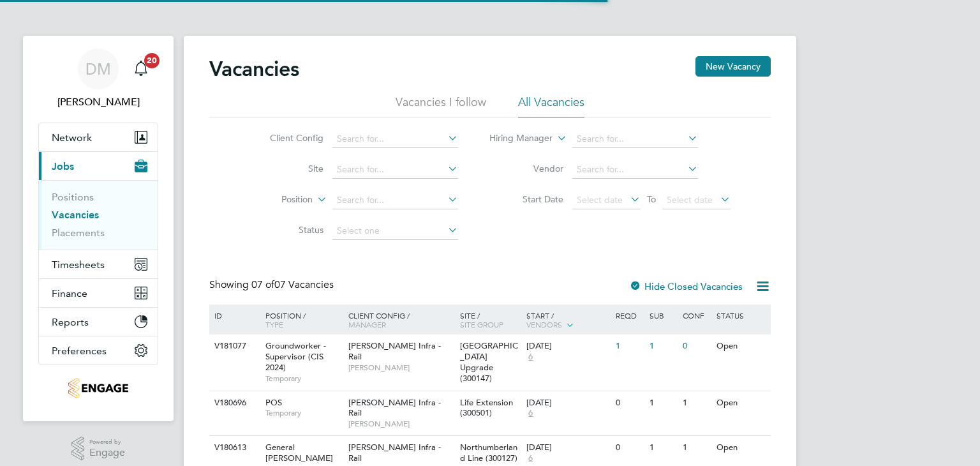  I want to click on button: Jobs, so click(98, 166).